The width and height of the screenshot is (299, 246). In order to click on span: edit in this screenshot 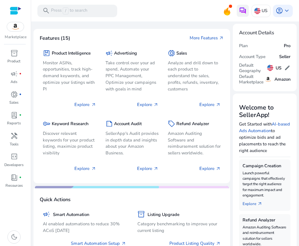, I will do `click(288, 68)`.